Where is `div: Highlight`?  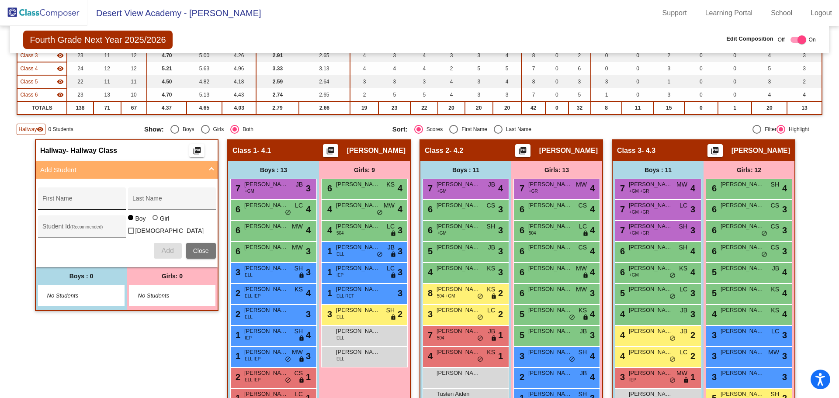
div: Highlight is located at coordinates (797, 129).